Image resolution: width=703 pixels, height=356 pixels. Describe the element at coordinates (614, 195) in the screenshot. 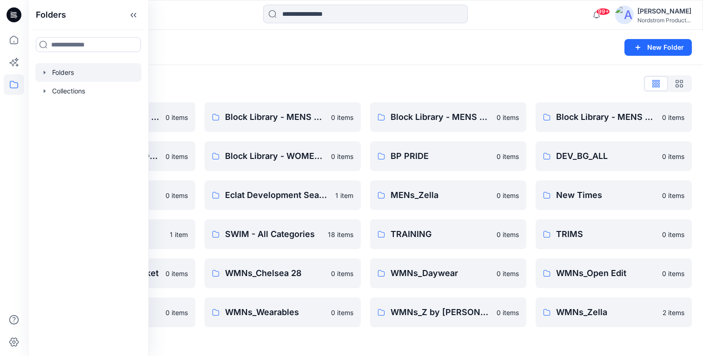

I see `a: New Times0 items` at that location.